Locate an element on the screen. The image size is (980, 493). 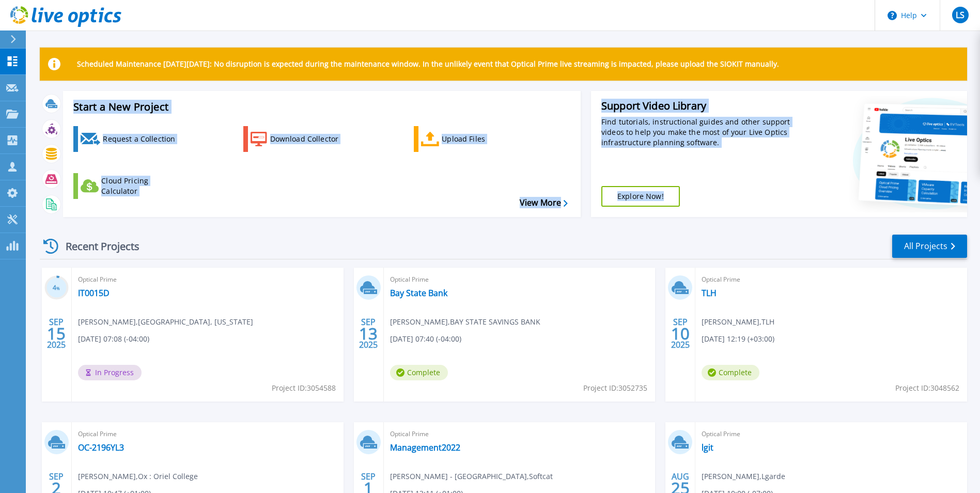
span: 2 is located at coordinates (56, 488).